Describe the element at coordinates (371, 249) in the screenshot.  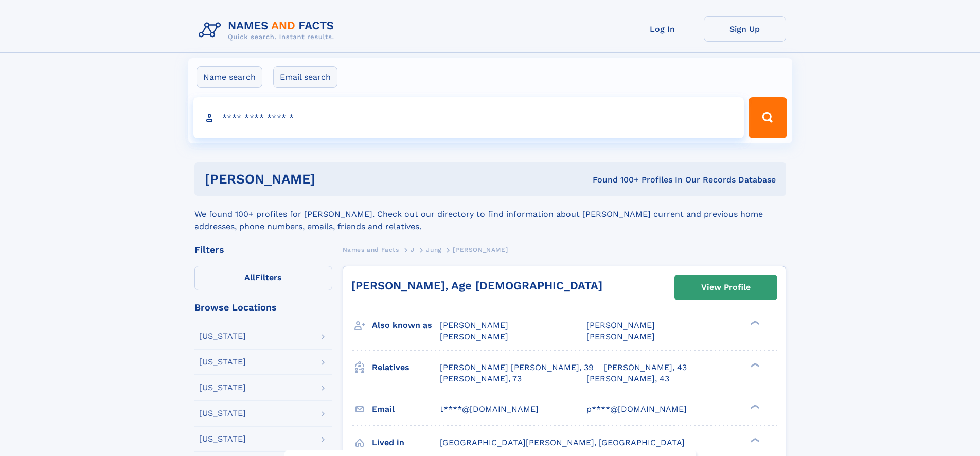
I see `a: Names and Facts` at that location.